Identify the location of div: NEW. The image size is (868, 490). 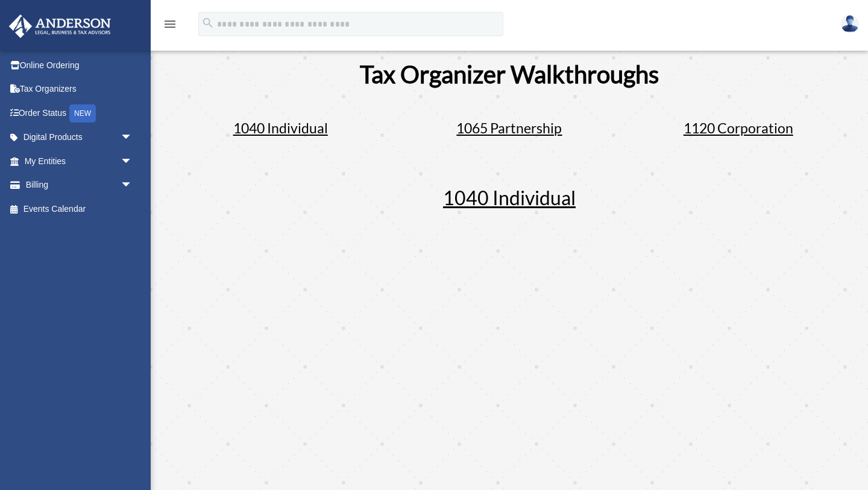
(83, 113).